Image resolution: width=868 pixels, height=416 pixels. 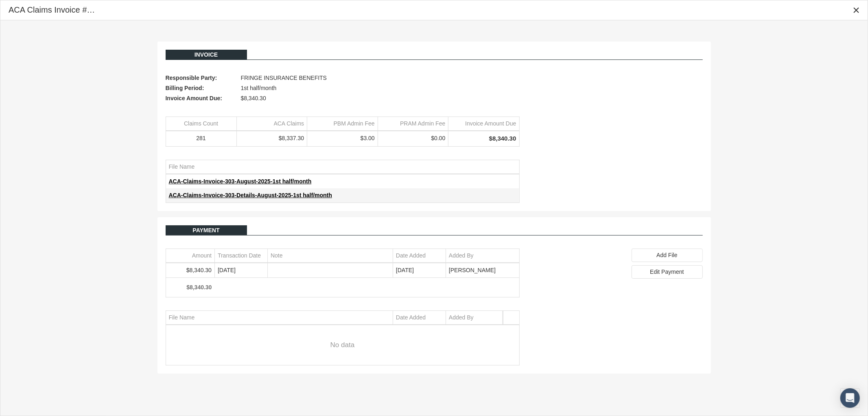 What do you see at coordinates (850, 398) in the screenshot?
I see `div: Open Intercom Messenger` at bounding box center [850, 398].